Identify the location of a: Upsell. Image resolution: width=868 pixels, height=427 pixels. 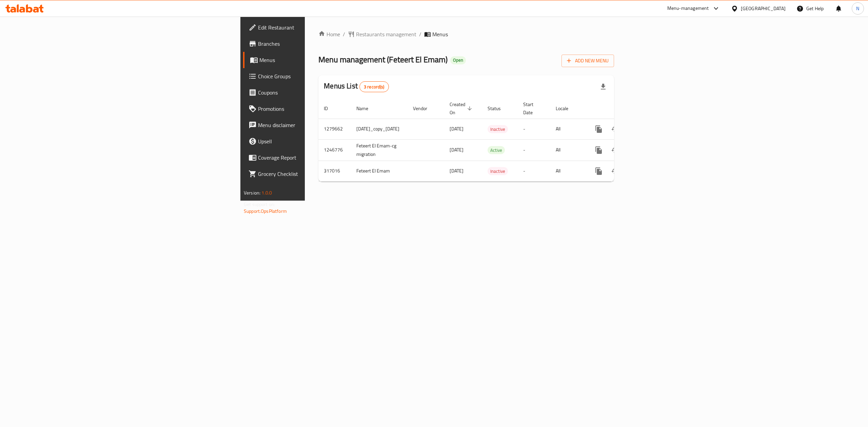
(315, 142).